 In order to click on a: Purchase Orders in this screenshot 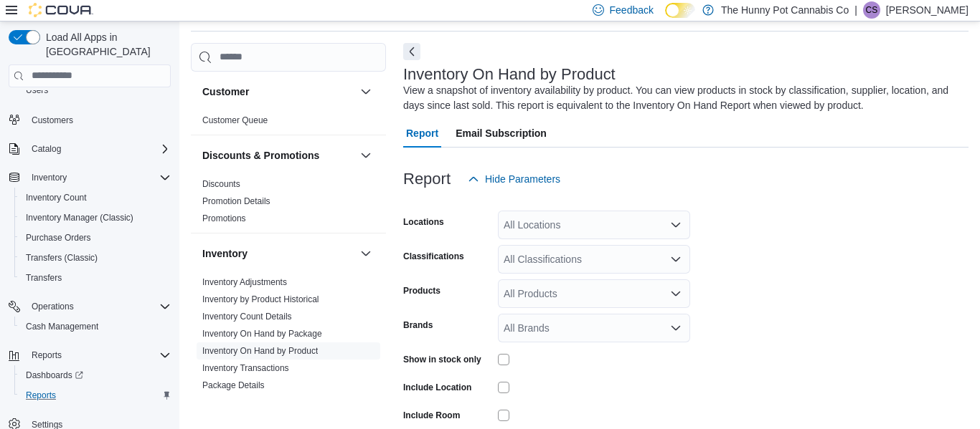, I will do `click(58, 238)`.